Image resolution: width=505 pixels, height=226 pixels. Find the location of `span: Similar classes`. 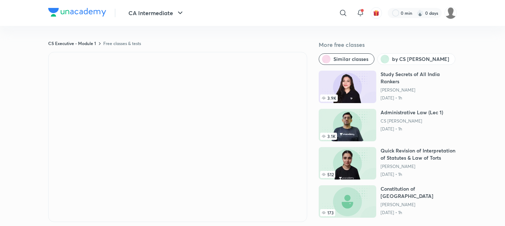

span: Similar classes is located at coordinates (351, 59).